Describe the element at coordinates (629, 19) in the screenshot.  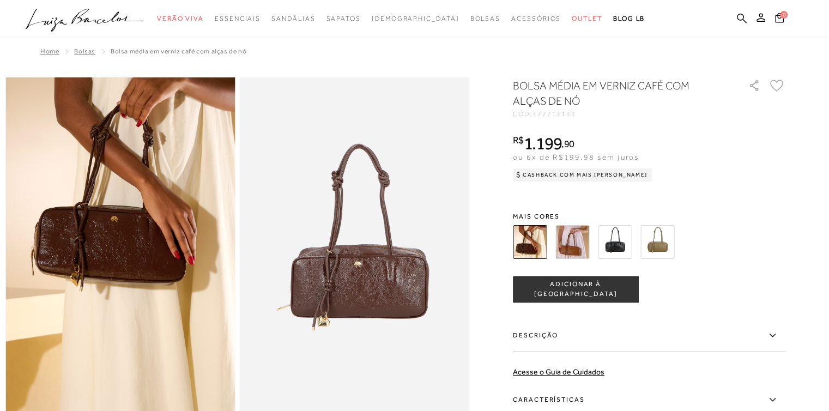
I see `a: BLOG LB` at that location.